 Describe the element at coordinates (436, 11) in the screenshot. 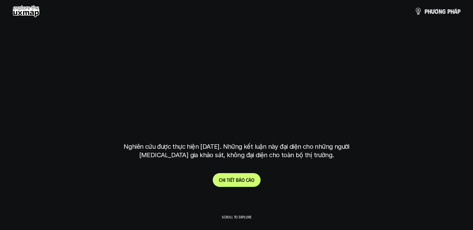

I see `span: ơ` at that location.